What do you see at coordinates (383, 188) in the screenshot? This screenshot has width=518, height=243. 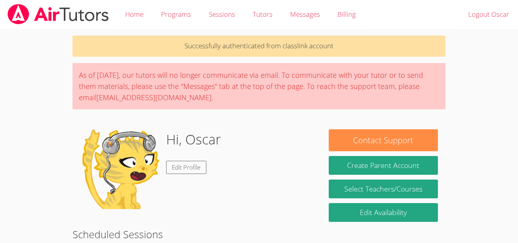 I see `a: Select Teachers/Courses` at bounding box center [383, 188].